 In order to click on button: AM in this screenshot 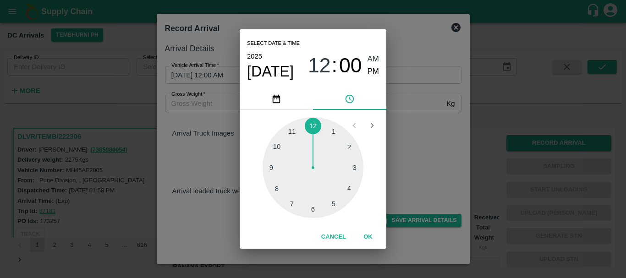, I will do `click(374, 59)`.